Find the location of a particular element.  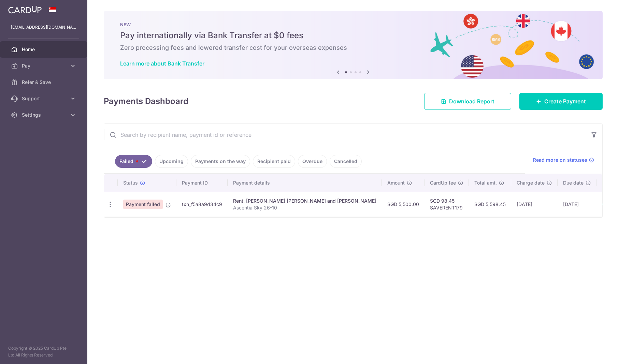

span: CardUp fee is located at coordinates (443, 183).